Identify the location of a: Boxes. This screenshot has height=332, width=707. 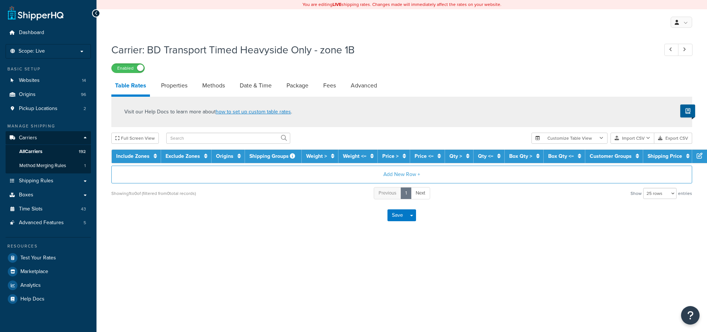
(48, 195).